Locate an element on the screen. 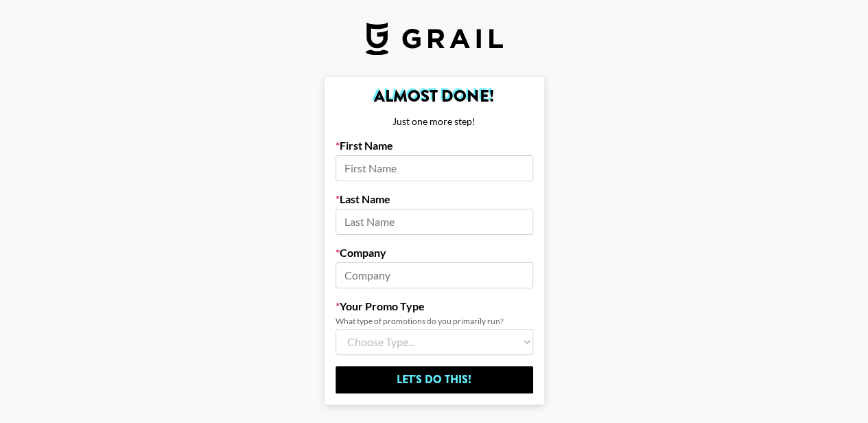 The width and height of the screenshot is (868, 423). label: First Name is located at coordinates (434, 146).